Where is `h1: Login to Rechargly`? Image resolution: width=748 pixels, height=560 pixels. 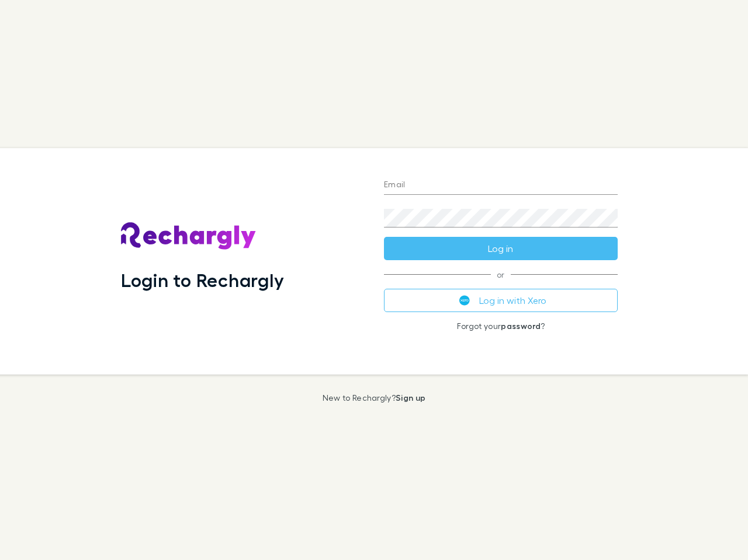 h1: Login to Rechargly is located at coordinates (202, 280).